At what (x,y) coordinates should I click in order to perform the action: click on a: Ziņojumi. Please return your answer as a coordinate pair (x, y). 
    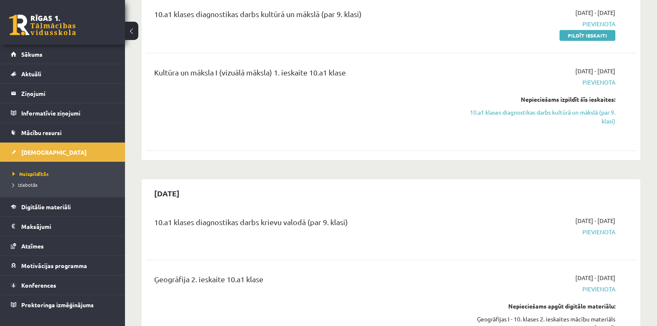
    Looking at the image, I should click on (63, 93).